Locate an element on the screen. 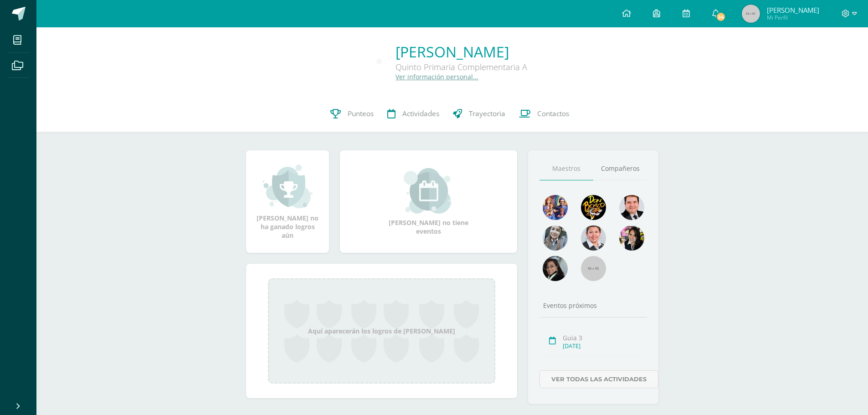 This screenshot has height=415, width=868. a: Actividades is located at coordinates (413, 114).